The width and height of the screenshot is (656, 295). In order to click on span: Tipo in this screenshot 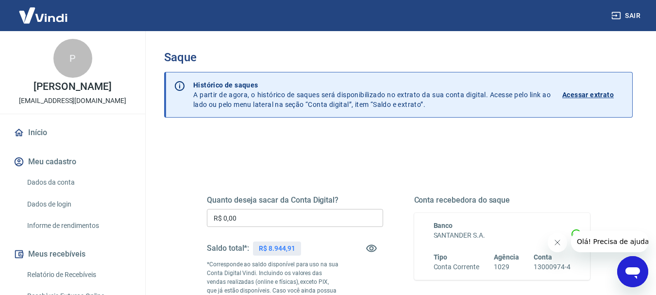, I will do `click(440, 257)`.